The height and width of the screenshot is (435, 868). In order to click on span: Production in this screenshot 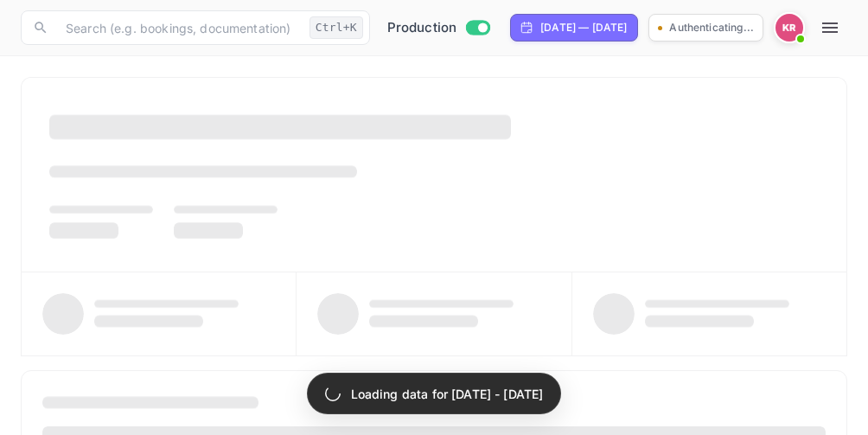, I will do `click(422, 28)`.